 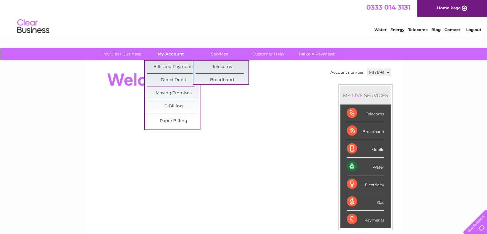 What do you see at coordinates (365, 166) in the screenshot?
I see `div: Water` at bounding box center [365, 166].